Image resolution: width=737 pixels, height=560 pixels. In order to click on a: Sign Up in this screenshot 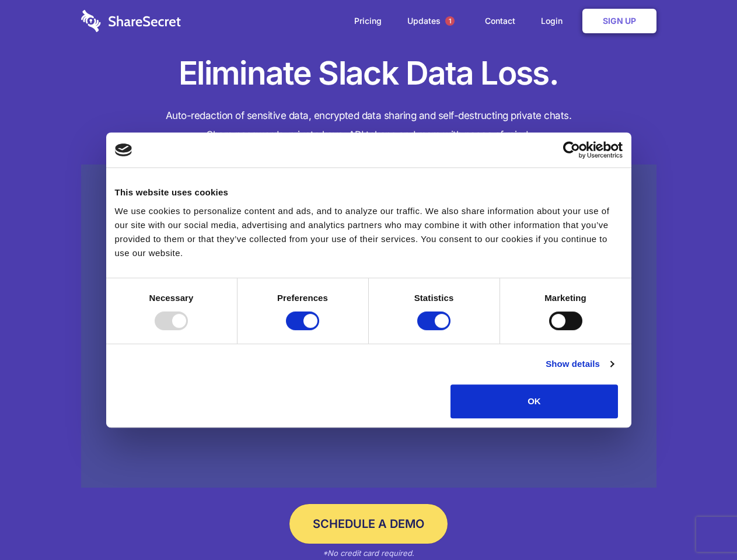, I will do `click(620, 21)`.